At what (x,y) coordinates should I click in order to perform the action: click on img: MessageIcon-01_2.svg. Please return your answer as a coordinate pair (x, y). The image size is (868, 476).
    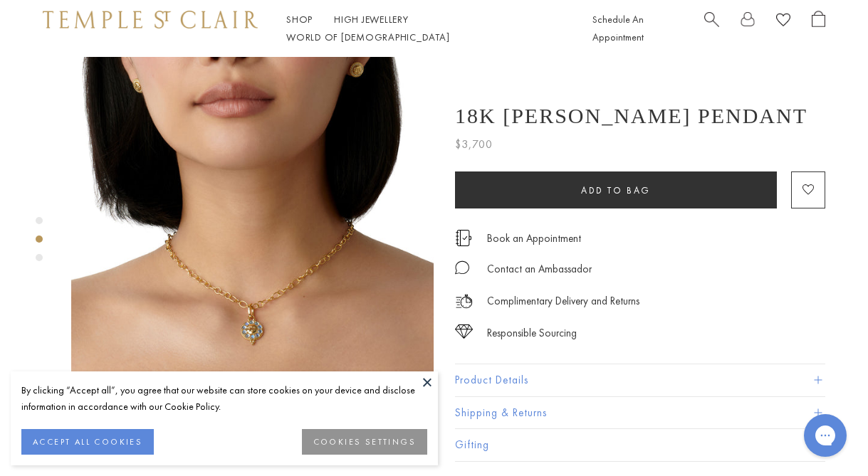
    Looking at the image, I should click on (462, 268).